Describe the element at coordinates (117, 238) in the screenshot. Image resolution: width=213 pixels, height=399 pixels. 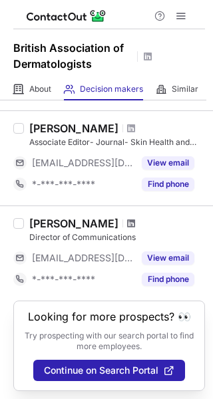
I see `div: Director of Communications` at that location.